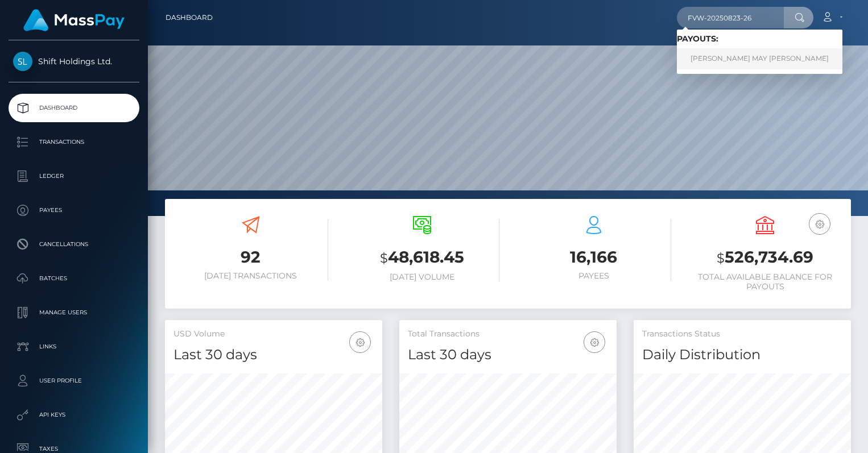 The height and width of the screenshot is (453, 868). What do you see at coordinates (594, 257) in the screenshot?
I see `h3: 16,166` at bounding box center [594, 257].